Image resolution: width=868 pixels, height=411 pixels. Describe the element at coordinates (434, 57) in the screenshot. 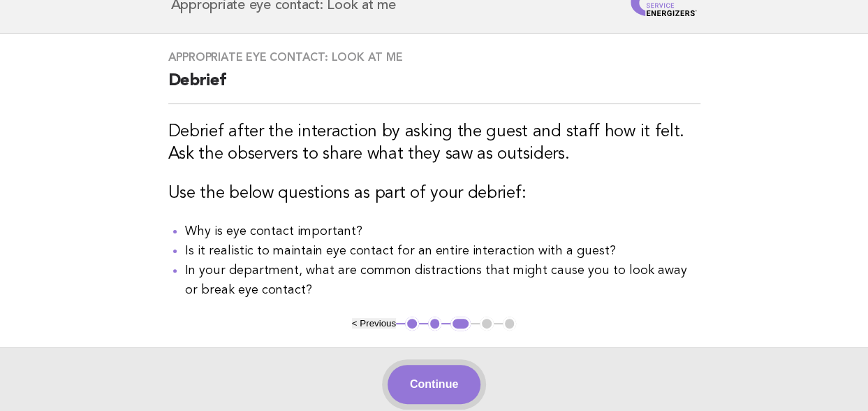

I see `h3: Appropriate eye contact: Look at me` at that location.